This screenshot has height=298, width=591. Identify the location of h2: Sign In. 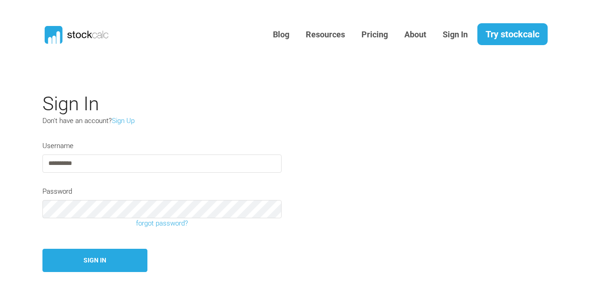
(252, 104).